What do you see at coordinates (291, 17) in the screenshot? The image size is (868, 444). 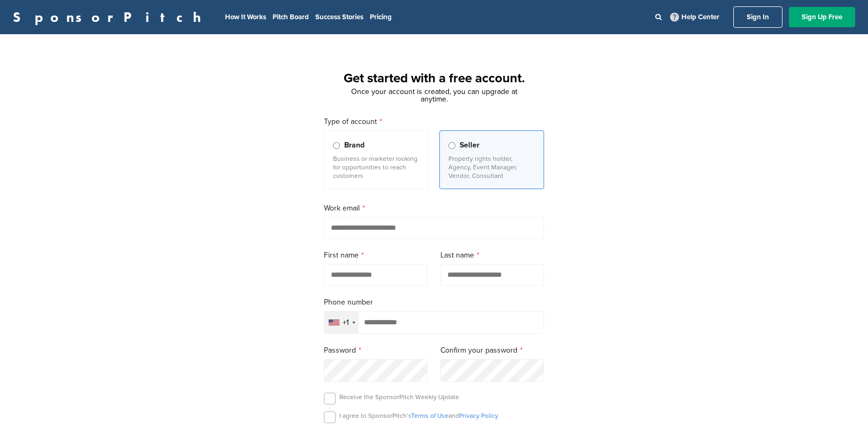 I see `a: Pitch Board` at bounding box center [291, 17].